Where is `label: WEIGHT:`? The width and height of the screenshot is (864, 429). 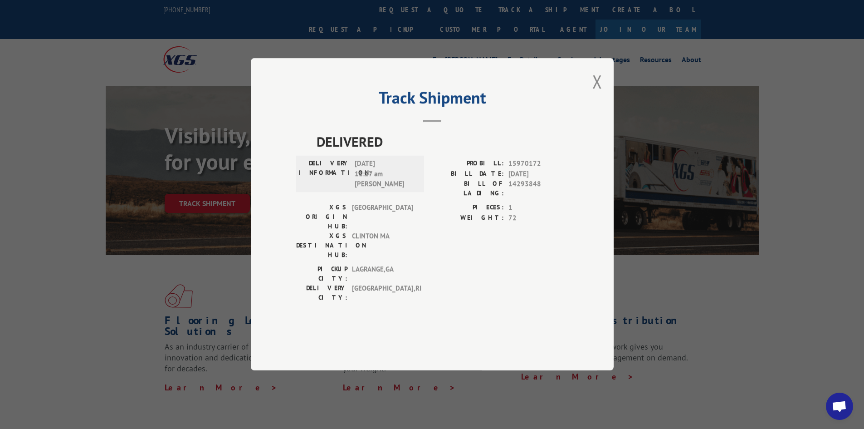 label: WEIGHT: is located at coordinates (468, 218).